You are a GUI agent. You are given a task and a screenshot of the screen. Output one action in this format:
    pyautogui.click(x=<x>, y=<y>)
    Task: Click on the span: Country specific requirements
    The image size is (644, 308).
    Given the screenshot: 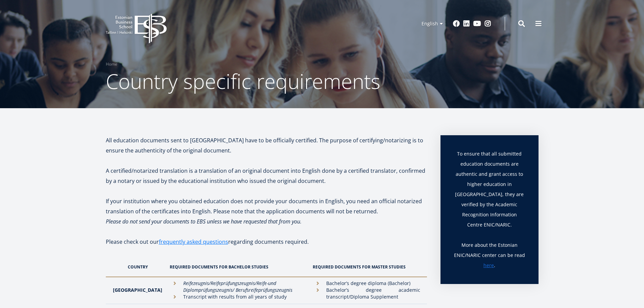 What is the action you would take?
    pyautogui.click(x=243, y=81)
    